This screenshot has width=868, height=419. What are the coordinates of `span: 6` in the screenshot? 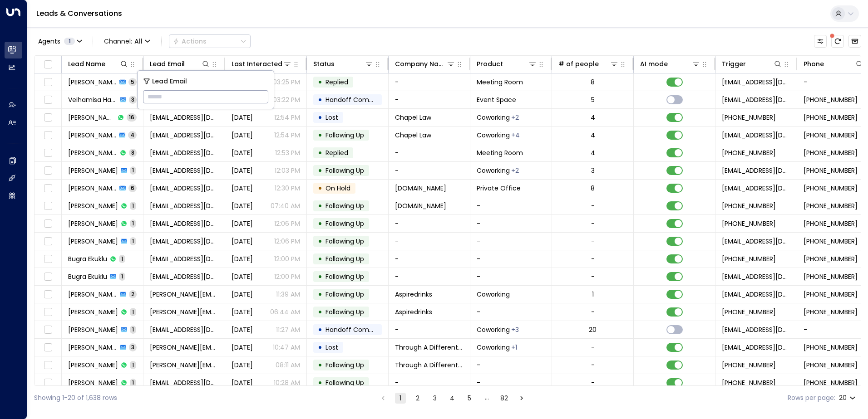 It's located at (132, 188).